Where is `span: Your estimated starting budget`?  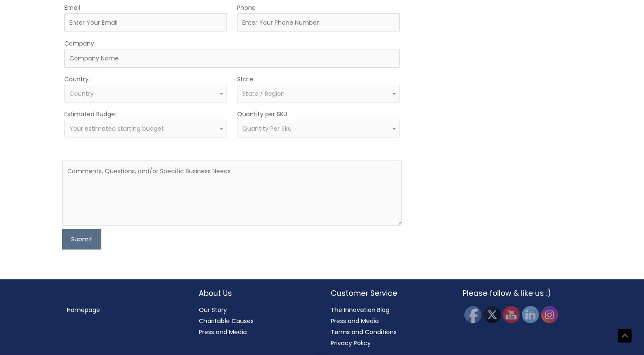
span: Your estimated starting budget is located at coordinates (116, 128).